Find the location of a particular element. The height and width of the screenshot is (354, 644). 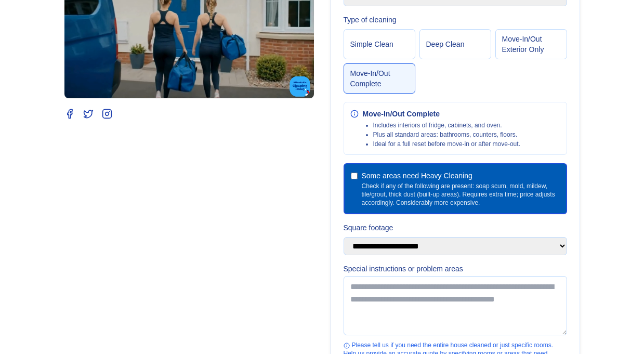

div: Move‑In/Out Complete is located at coordinates (441, 114).